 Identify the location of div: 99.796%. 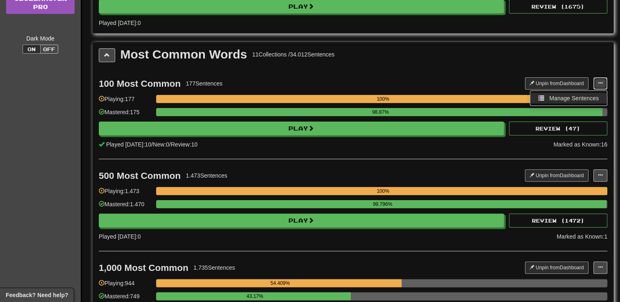
(382, 204).